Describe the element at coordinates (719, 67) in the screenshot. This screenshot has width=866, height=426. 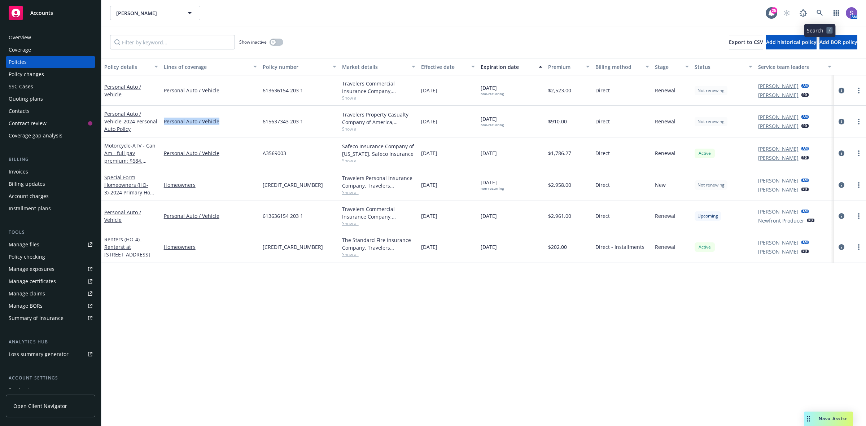
I see `div: Status` at that location.